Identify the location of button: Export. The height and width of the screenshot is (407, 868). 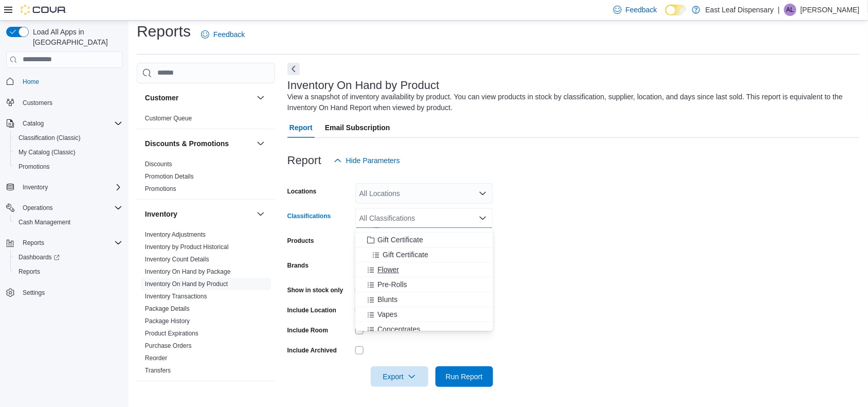
(399, 377).